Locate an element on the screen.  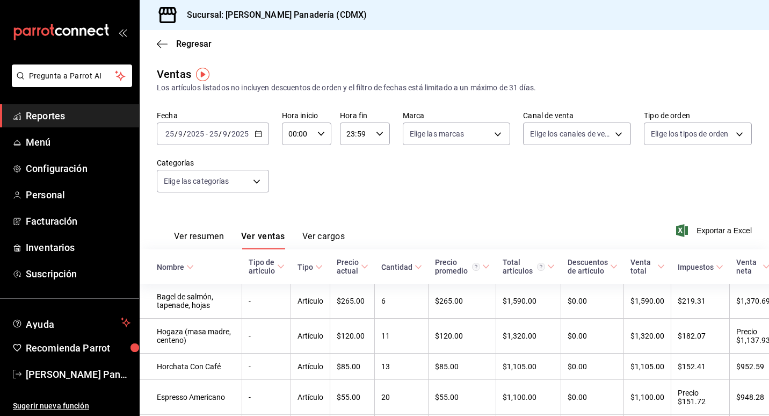
div: Venta neta is located at coordinates (749, 266).